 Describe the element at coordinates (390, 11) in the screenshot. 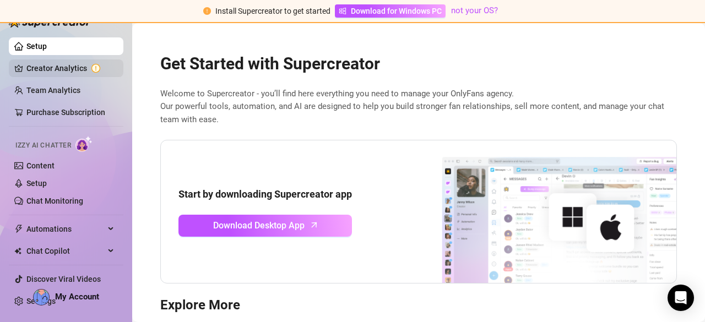

I see `a: Download for Windows PC` at that location.